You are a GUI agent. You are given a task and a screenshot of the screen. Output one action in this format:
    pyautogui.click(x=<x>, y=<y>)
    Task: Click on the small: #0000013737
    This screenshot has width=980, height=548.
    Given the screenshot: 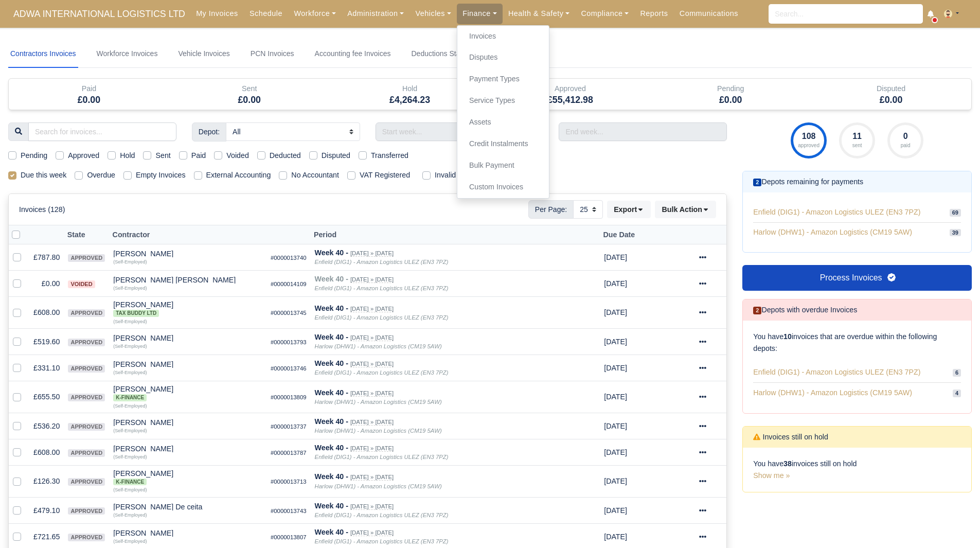 What is the action you would take?
    pyautogui.click(x=288, y=426)
    